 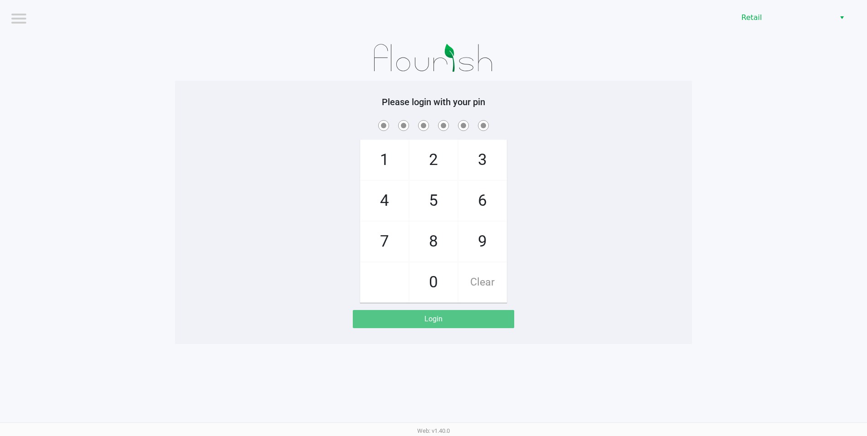 What do you see at coordinates (482, 282) in the screenshot?
I see `span: Clear` at bounding box center [482, 282].